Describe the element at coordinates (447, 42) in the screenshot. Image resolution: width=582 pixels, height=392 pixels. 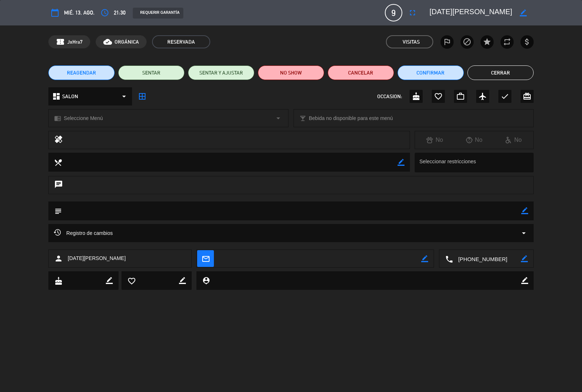
I see `i: outlined_flag` at that location.